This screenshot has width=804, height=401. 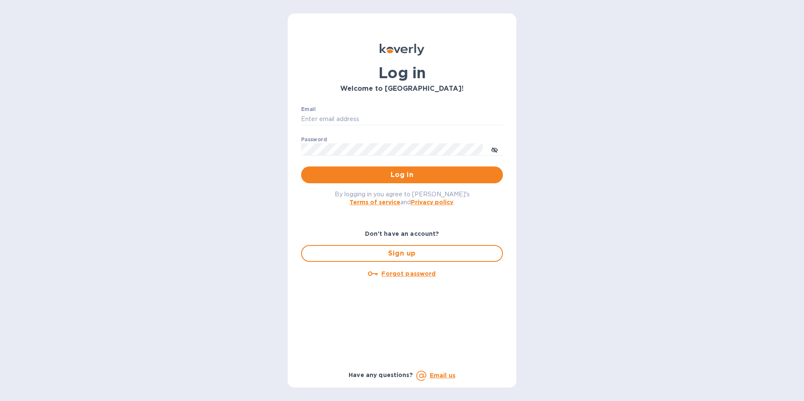 I want to click on button: Sign up, so click(x=402, y=254).